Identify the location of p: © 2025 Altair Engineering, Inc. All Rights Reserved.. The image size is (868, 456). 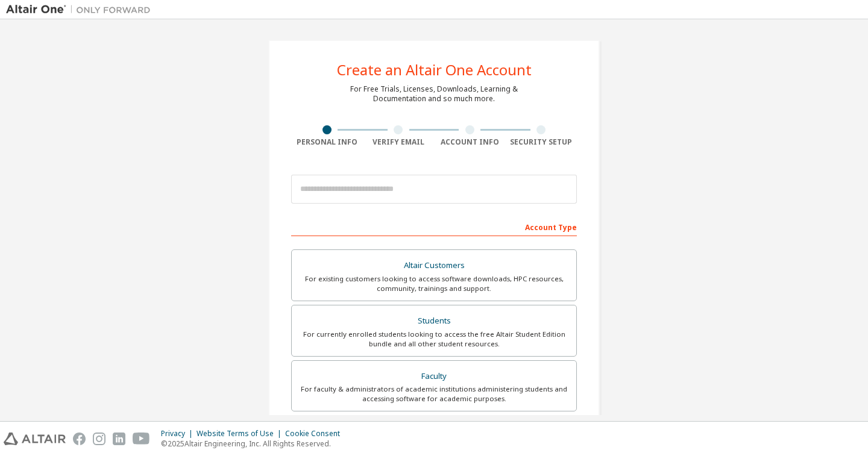
(254, 444).